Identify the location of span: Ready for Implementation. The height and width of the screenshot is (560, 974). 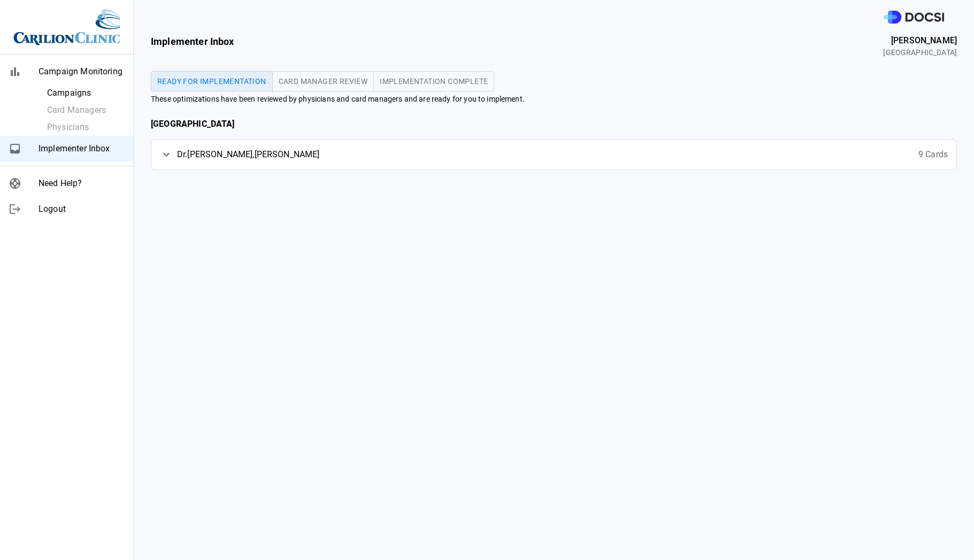
(212, 81).